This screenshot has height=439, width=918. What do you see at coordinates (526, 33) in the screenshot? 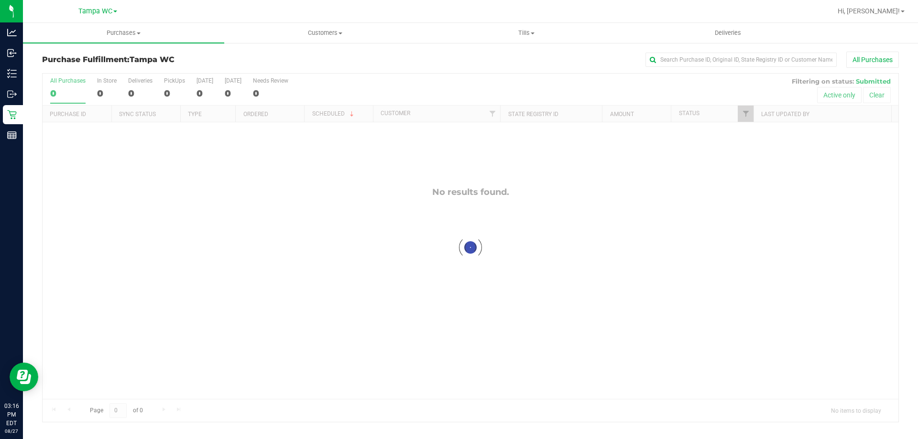
I see `span: Tills` at bounding box center [526, 33].